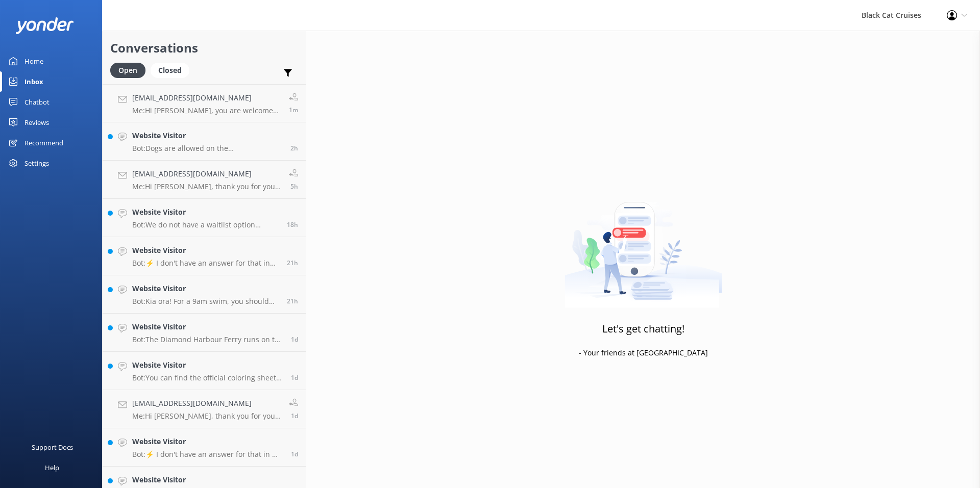  I want to click on a: Website VisitorBot:You can find the official coloring sheet for the 40th anniversary at this link..., so click(204, 370).